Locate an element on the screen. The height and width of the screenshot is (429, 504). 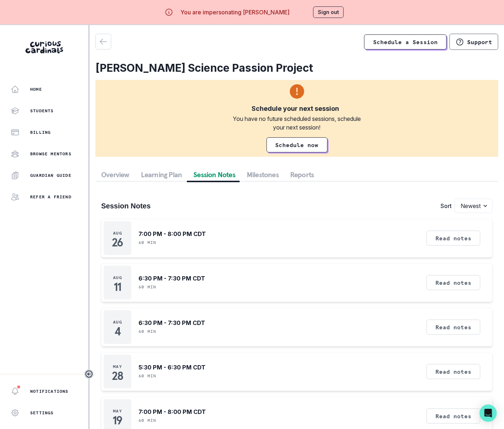
p: Notifications is located at coordinates (49, 391).